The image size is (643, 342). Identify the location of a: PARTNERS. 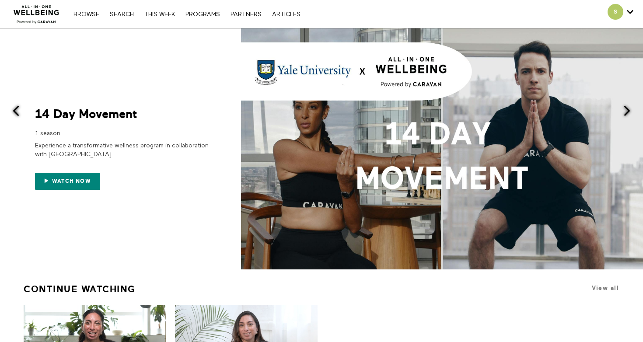
(246, 14).